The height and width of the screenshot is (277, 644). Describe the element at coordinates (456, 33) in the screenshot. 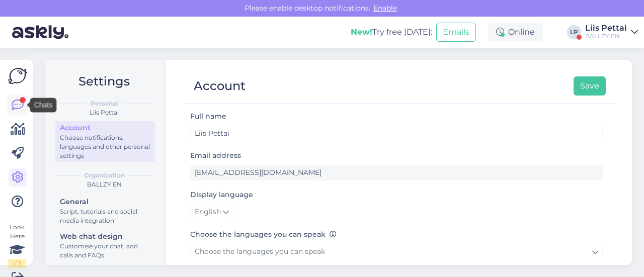

I see `button: Emails` at that location.